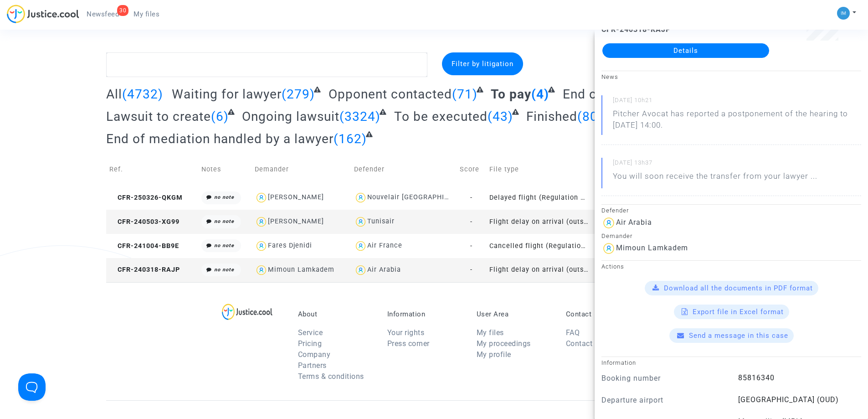 This screenshot has height=419, width=868. What do you see at coordinates (144, 246) in the screenshot?
I see `span: CFR-241004-BB9E` at bounding box center [144, 246].